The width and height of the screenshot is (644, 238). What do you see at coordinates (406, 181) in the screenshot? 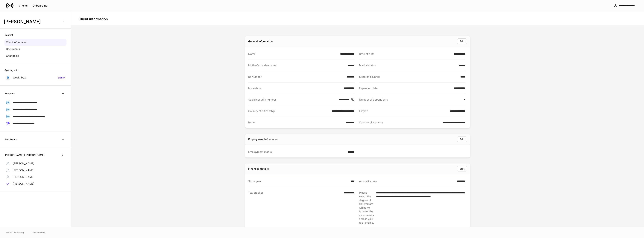
I see `div: Annual income` at bounding box center [406, 181].